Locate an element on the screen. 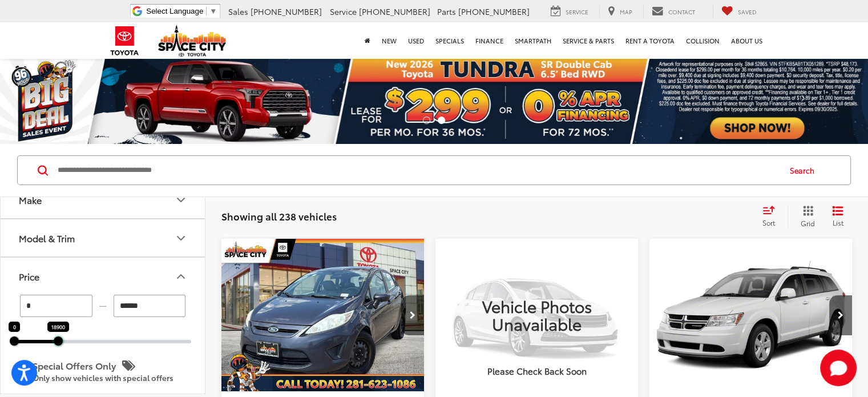 This screenshot has height=397, width=868. img: 2013 Ford Fiesta S is located at coordinates (323, 315).